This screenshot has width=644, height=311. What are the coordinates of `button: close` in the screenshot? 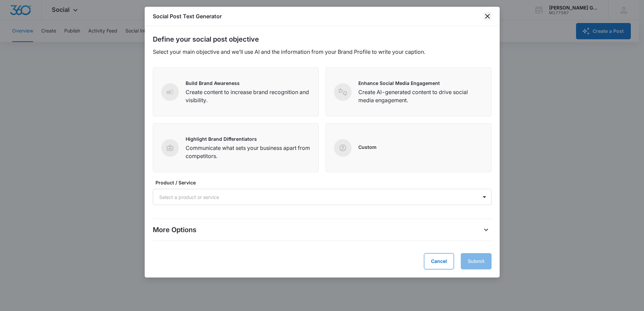 It's located at (488, 16).